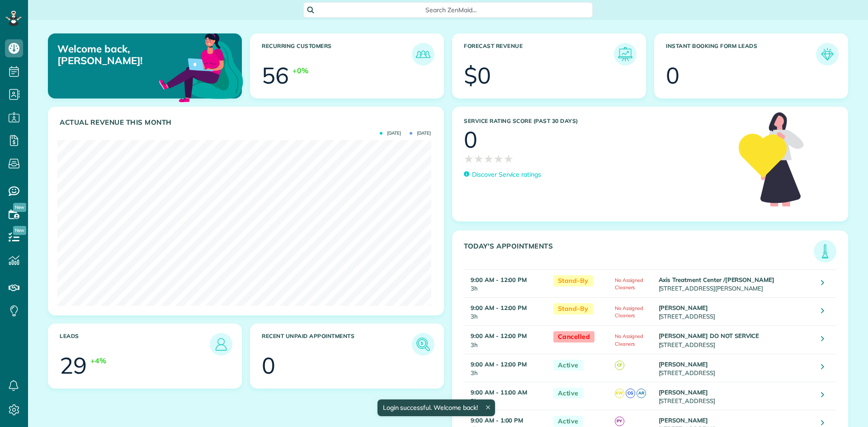 The image size is (868, 427). What do you see at coordinates (620, 421) in the screenshot?
I see `span: PY` at bounding box center [620, 421].